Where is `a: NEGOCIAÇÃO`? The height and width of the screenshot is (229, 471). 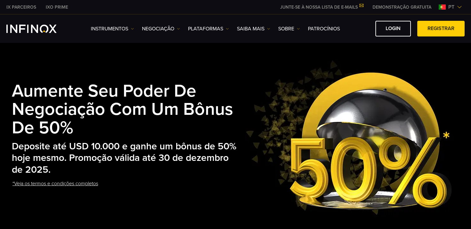 a: NEGOCIAÇÃO is located at coordinates (161, 29).